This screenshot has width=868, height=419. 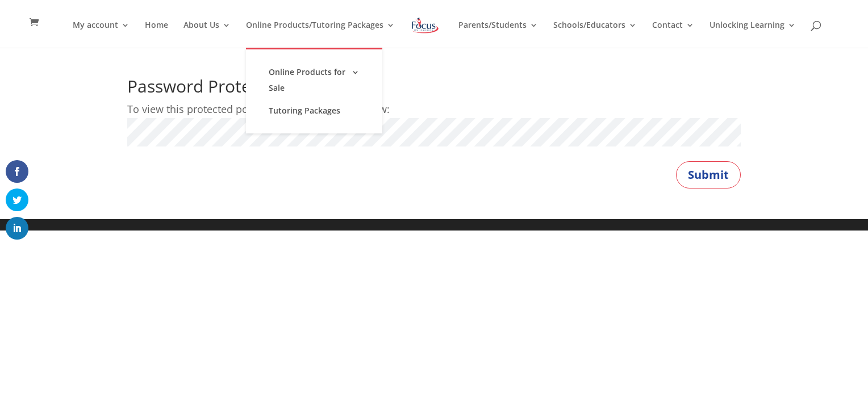 What do you see at coordinates (320, 34) in the screenshot?
I see `a: Online Products/Tutoring Packages` at bounding box center [320, 34].